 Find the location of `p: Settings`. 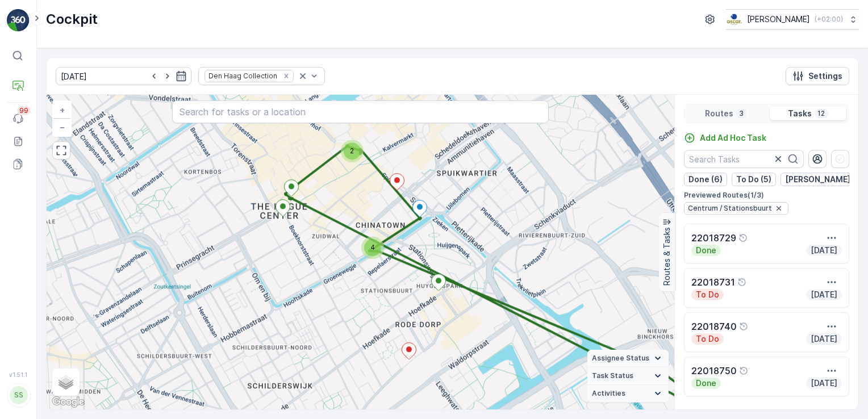

p: Settings is located at coordinates (826, 76).